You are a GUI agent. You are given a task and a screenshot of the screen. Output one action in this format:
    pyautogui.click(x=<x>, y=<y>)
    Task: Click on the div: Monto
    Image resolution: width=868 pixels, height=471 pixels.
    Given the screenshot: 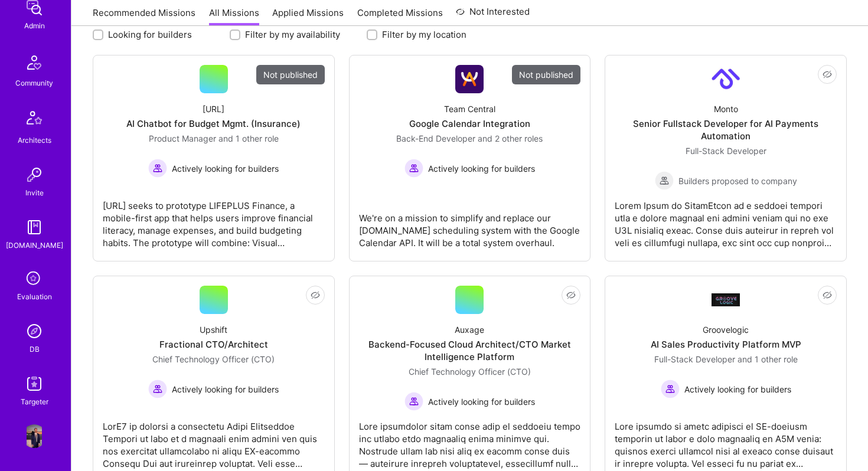 What is the action you would take?
    pyautogui.click(x=725, y=108)
    